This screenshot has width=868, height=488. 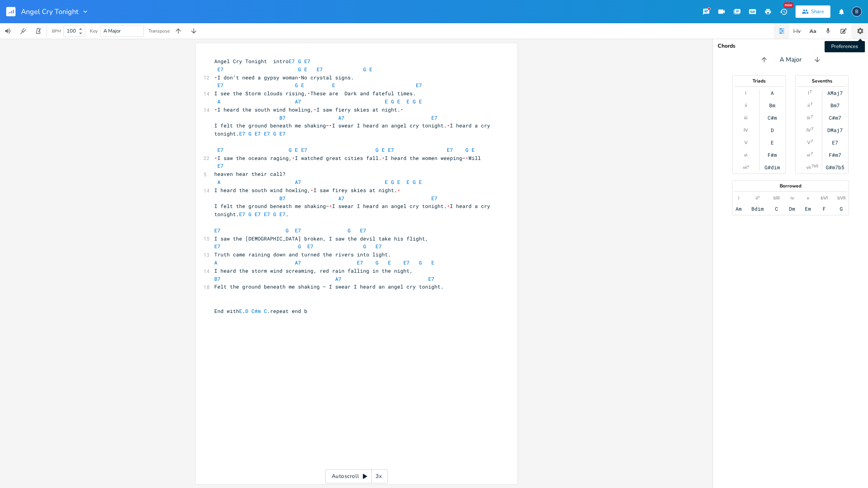 What do you see at coordinates (219, 182) in the screenshot?
I see `span: A` at bounding box center [219, 182].